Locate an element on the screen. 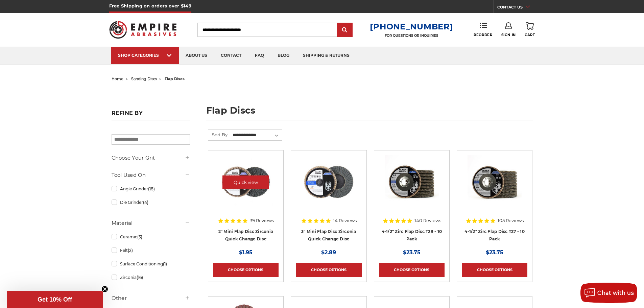  a: contact is located at coordinates (231, 56).